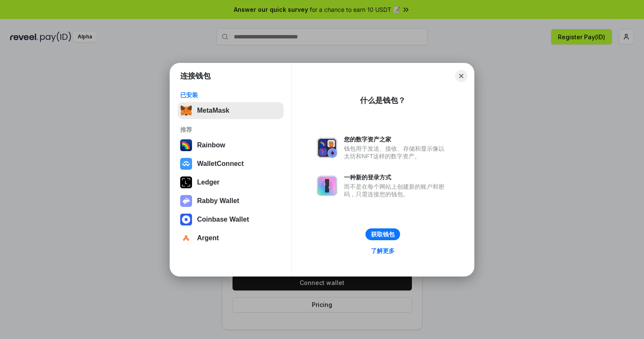 The image size is (644, 339). What do you see at coordinates (396, 190) in the screenshot?
I see `div: 而不是在每个网站上创建新的账户和密码，只需连接您的钱包。` at bounding box center [396, 190].